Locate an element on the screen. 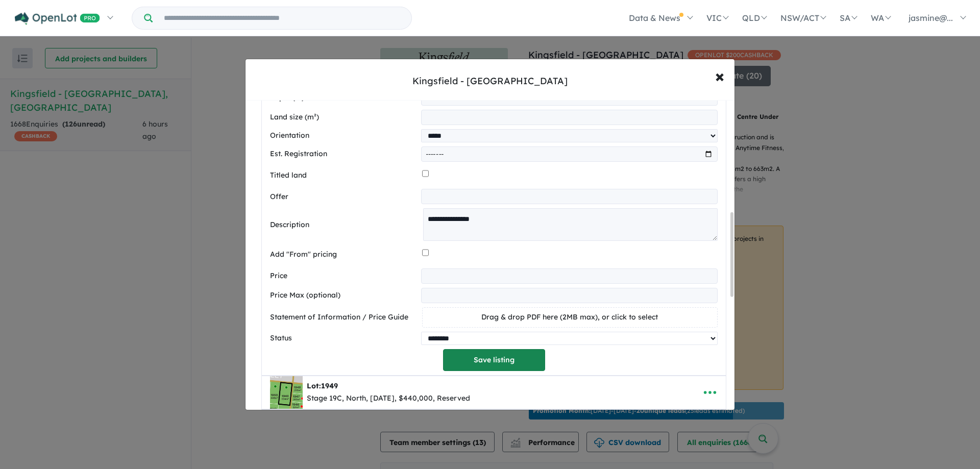  label: Add "From" pricing is located at coordinates (344, 254).